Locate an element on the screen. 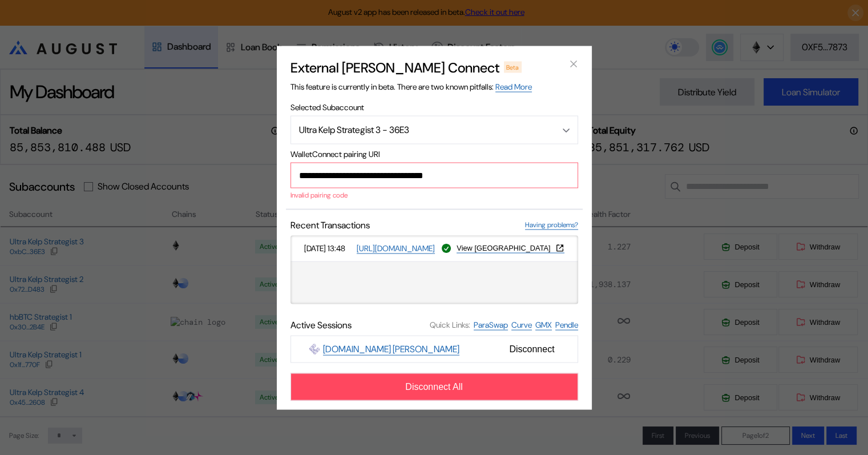 The width and height of the screenshot is (868, 455). a: Curve is located at coordinates (521, 324).